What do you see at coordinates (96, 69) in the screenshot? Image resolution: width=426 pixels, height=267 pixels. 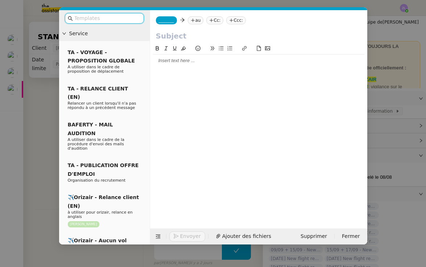 I see `span: A utiliser dans le cadre de proposition de déplacement` at bounding box center [96, 69].